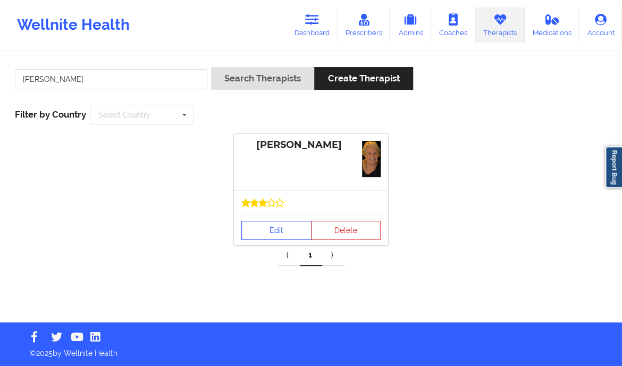 The image size is (622, 366). What do you see at coordinates (411, 25) in the screenshot?
I see `a: Admins` at bounding box center [411, 25].